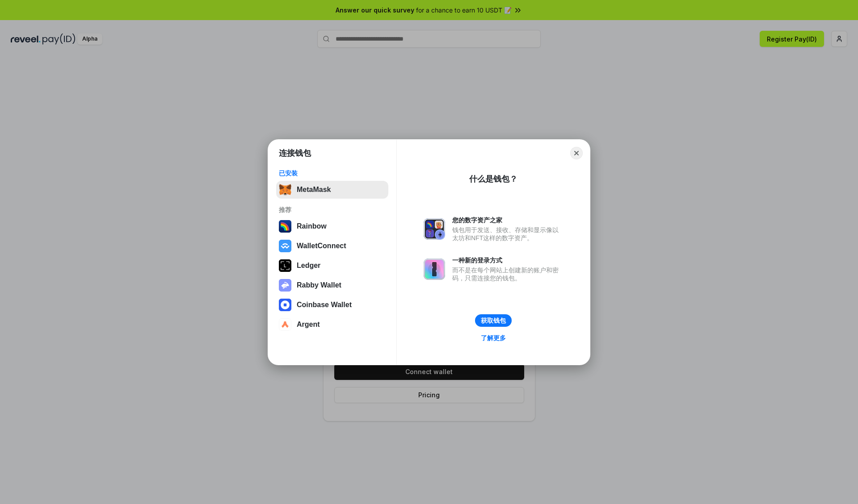  Describe the element at coordinates (332, 325) in the screenshot. I see `button: Argent` at that location.